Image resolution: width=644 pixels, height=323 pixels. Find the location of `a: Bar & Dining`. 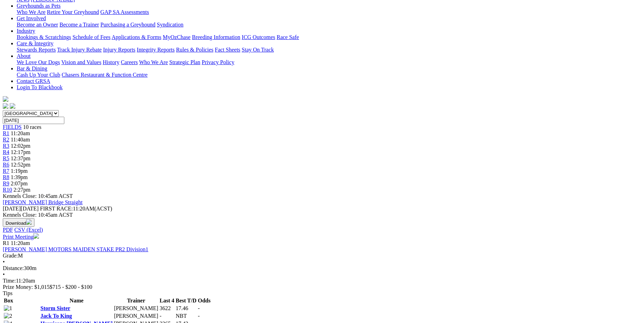

a: Bar & Dining is located at coordinates (32, 68).